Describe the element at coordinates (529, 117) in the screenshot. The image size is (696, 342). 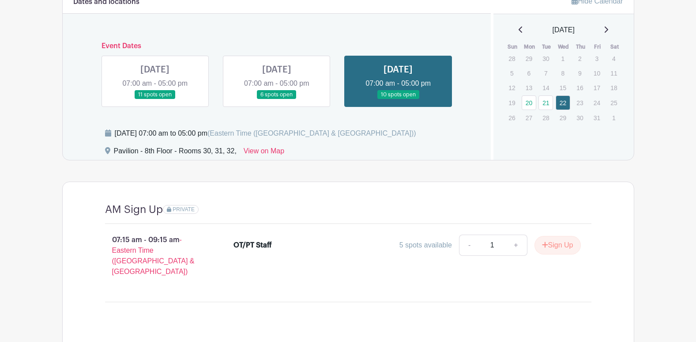
I see `p: 27` at that location.